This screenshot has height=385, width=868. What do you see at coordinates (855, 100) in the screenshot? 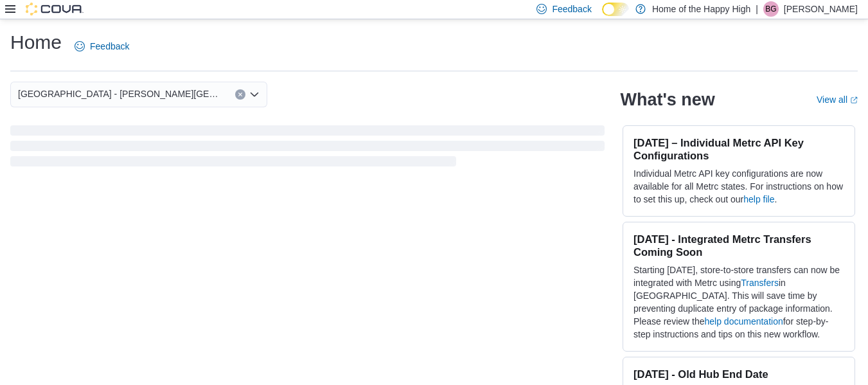
I see `svg: External link` at bounding box center [855, 100].